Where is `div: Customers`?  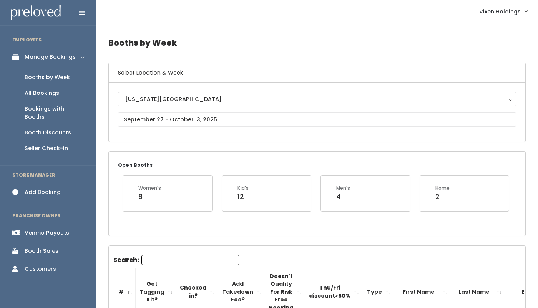
div: Customers is located at coordinates (40, 269).